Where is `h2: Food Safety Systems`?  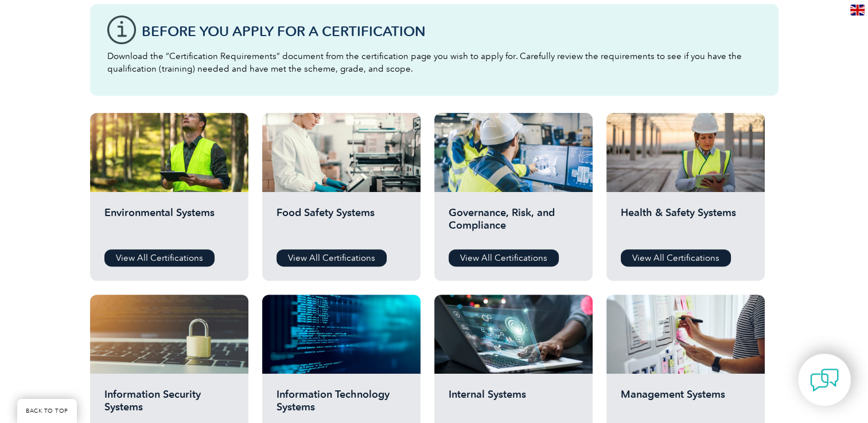
h2: Food Safety Systems is located at coordinates (342, 224).